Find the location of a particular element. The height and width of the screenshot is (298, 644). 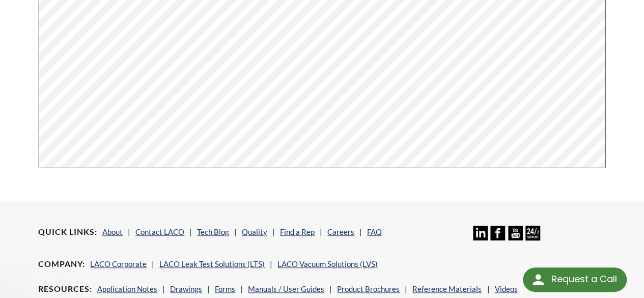

h4: Resources is located at coordinates (65, 289).